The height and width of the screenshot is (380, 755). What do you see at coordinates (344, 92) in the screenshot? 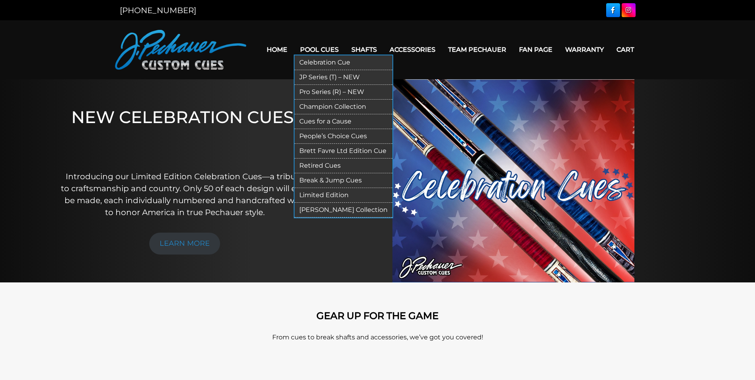
I see `a: Pro Series (R) – NEW` at bounding box center [344, 92].